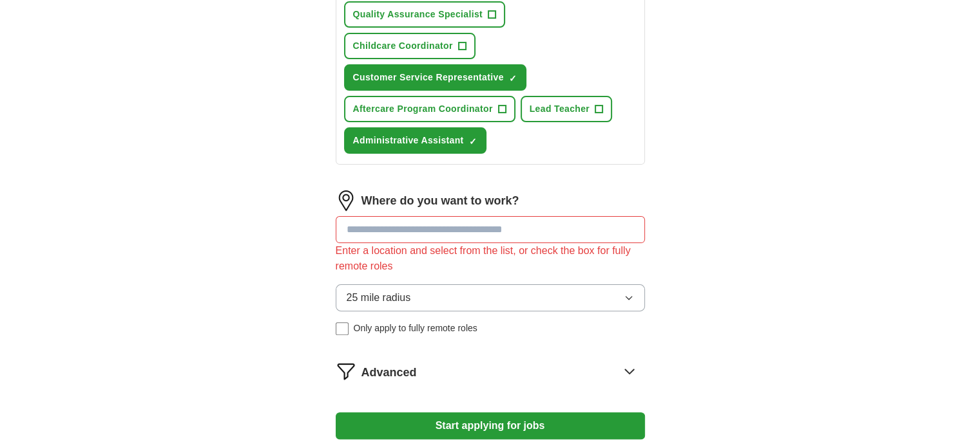  Describe the element at coordinates (567, 109) in the screenshot. I see `button: Lead Teacher` at that location.